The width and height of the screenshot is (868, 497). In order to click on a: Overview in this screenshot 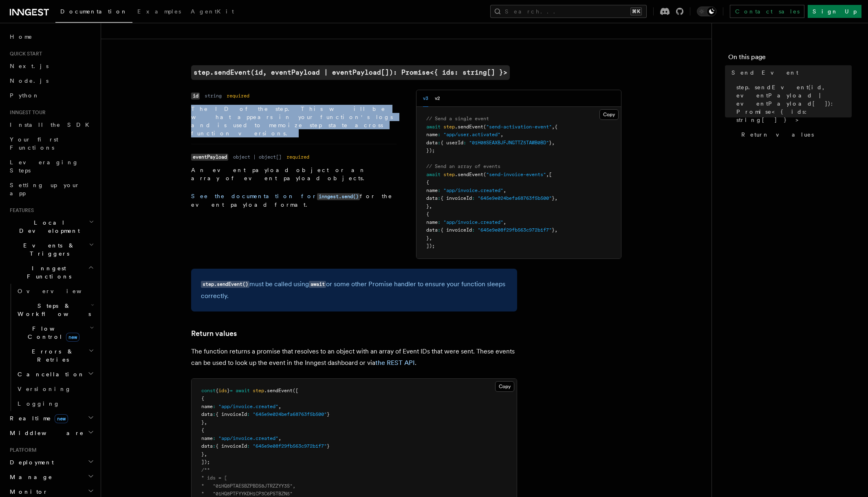, I will do `click(55, 291)`.